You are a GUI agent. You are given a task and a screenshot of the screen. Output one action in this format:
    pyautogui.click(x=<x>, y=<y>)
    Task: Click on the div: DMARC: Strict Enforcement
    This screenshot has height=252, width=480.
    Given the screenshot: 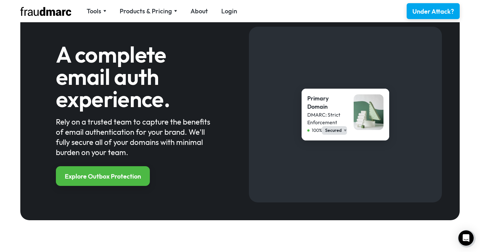 What is the action you would take?
    pyautogui.click(x=327, y=118)
    